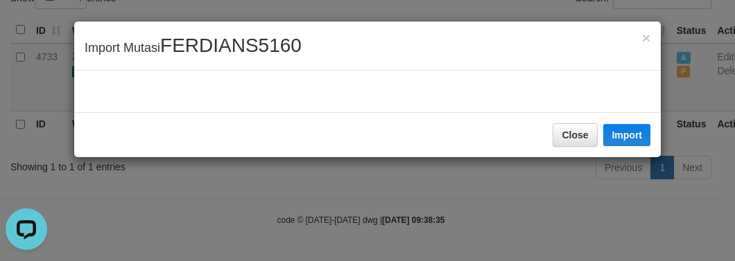 This screenshot has height=261, width=735. I want to click on button: Import, so click(627, 135).